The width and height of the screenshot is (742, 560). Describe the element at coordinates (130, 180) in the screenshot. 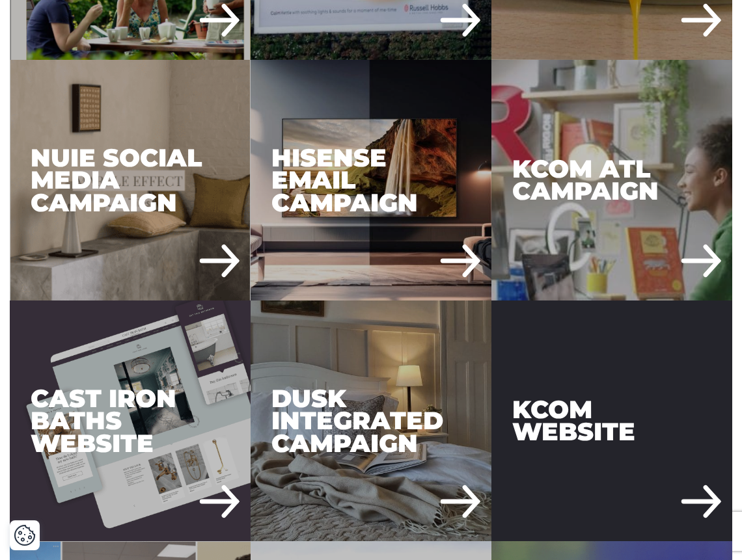

I see `a: Nuie Social Media Campaign Nuie Social Media Campaign` at that location.